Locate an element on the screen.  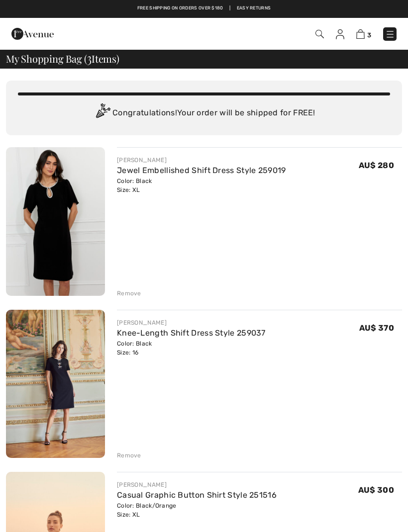
span: AU$ 280 is located at coordinates (376, 165).